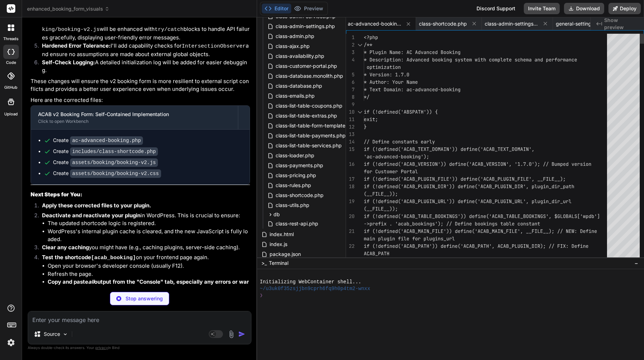 Image resolution: width=644 pixels, height=360 pixels. Describe the element at coordinates (134, 121) in the screenshot. I see `div: Click to open Workbench` at that location.